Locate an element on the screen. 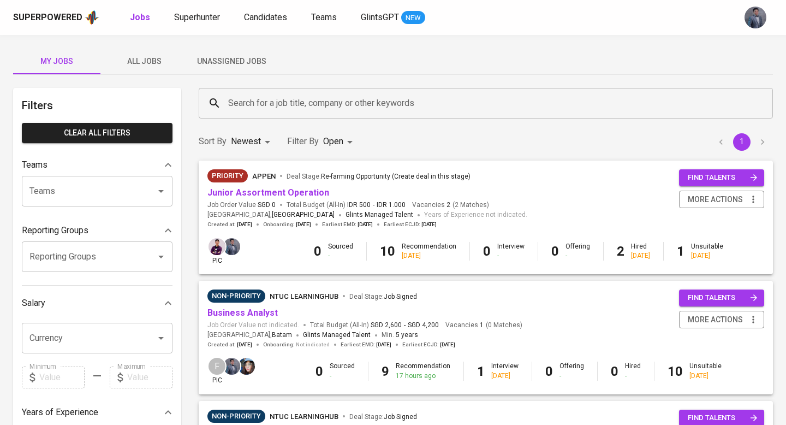 The image size is (786, 425). div: Open is located at coordinates (339, 141).